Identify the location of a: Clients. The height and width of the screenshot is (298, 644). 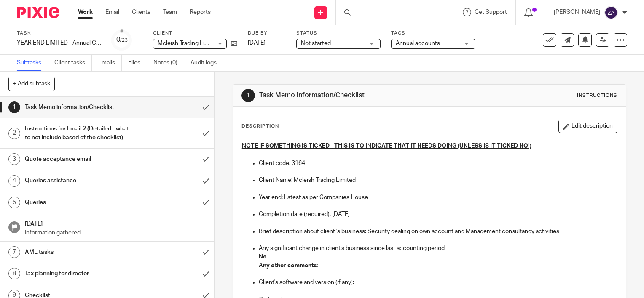
(141, 12).